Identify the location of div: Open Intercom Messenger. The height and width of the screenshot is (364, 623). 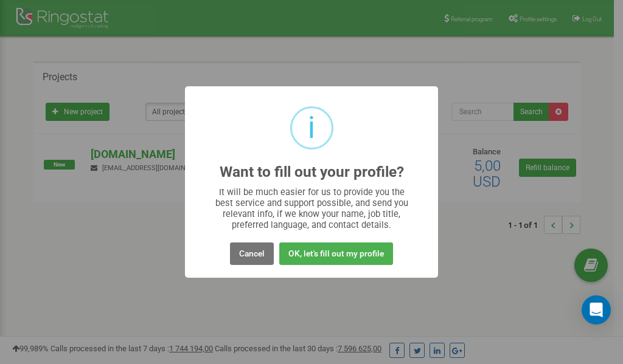
(596, 310).